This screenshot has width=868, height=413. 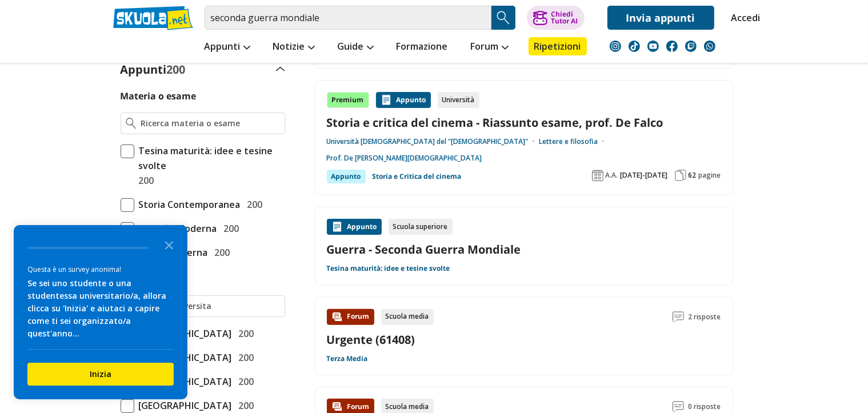 What do you see at coordinates (209, 124) in the screenshot?
I see `input: Ricerca materia o esame` at bounding box center [209, 124].